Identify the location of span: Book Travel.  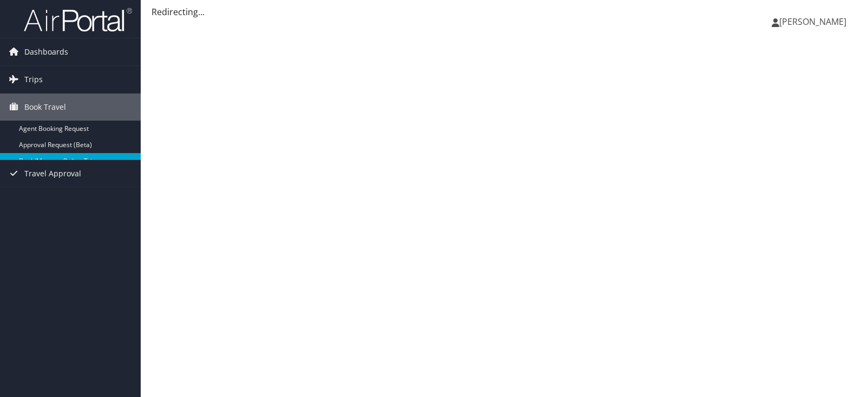
(45, 107).